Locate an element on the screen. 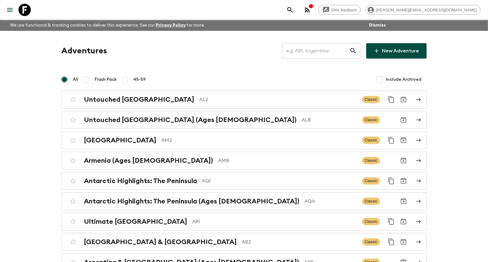  button: menu is located at coordinates (10, 10).